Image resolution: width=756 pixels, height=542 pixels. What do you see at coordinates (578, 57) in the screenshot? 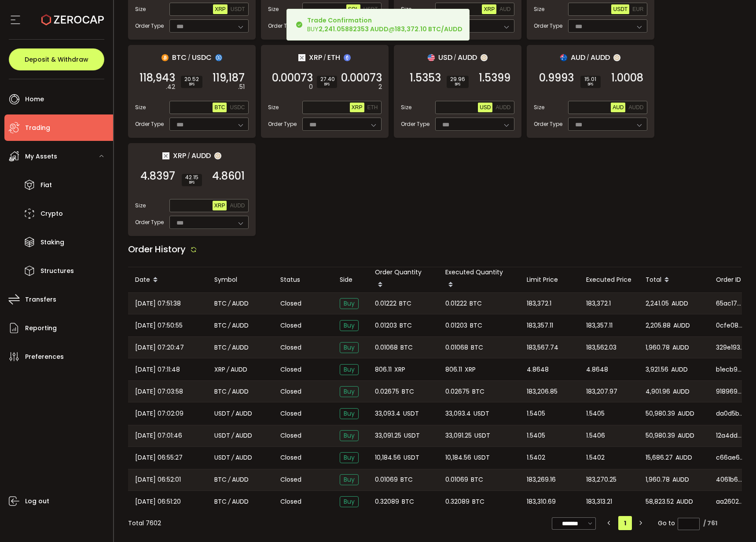
I see `span: AUD` at bounding box center [578, 57].